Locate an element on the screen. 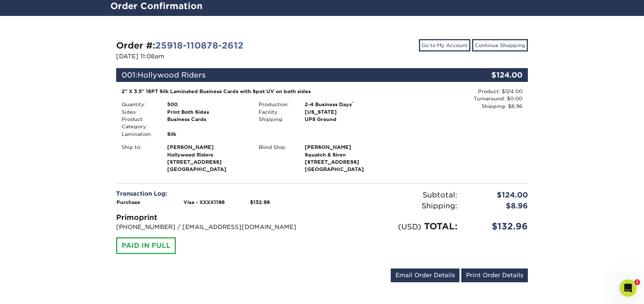 Image resolution: width=644 pixels, height=304 pixels. div: Print Both Sides is located at coordinates (207, 112).